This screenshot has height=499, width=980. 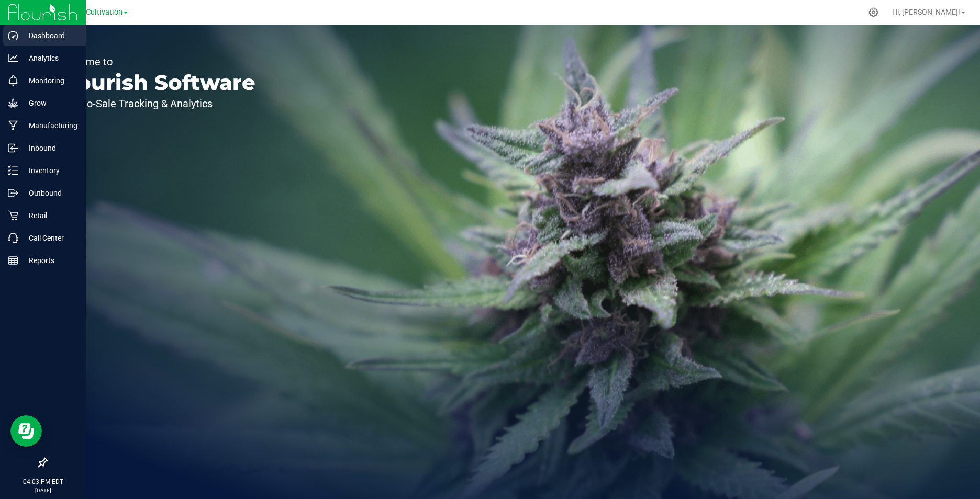 What do you see at coordinates (50, 148) in the screenshot?
I see `p: Inbound` at bounding box center [50, 148].